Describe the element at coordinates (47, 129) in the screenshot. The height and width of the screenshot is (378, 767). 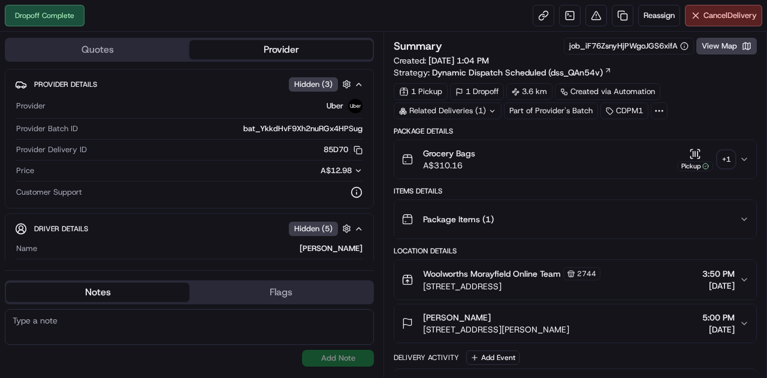
I see `span: Provider Batch ID` at that location.